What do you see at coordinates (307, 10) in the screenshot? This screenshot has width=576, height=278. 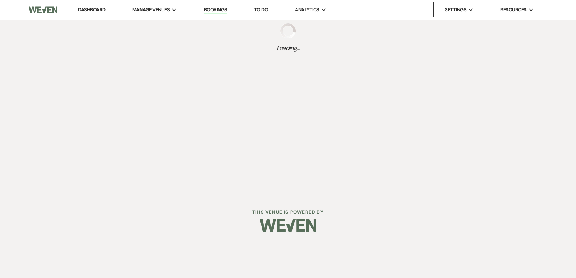 I see `span: Analytics` at bounding box center [307, 10].